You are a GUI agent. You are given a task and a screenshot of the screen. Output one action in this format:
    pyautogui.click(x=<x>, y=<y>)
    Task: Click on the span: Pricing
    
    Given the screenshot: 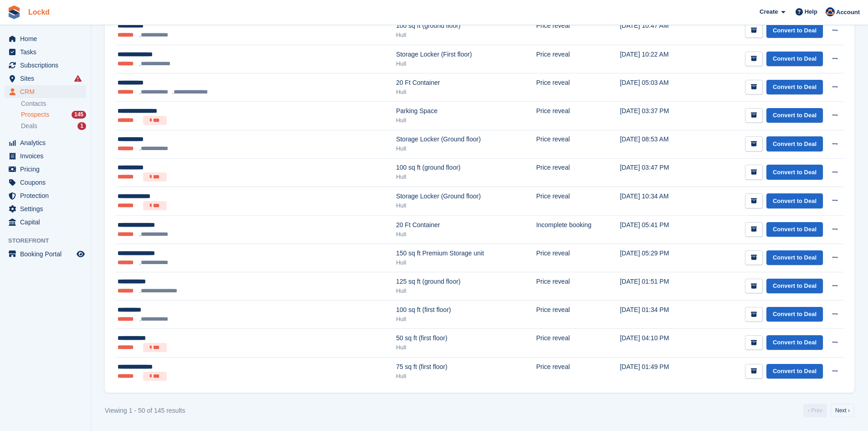 What is the action you would take?
    pyautogui.click(x=47, y=169)
    